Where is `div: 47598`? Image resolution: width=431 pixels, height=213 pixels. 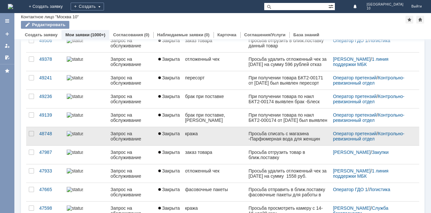 div: 47598 is located at coordinates (50, 208).